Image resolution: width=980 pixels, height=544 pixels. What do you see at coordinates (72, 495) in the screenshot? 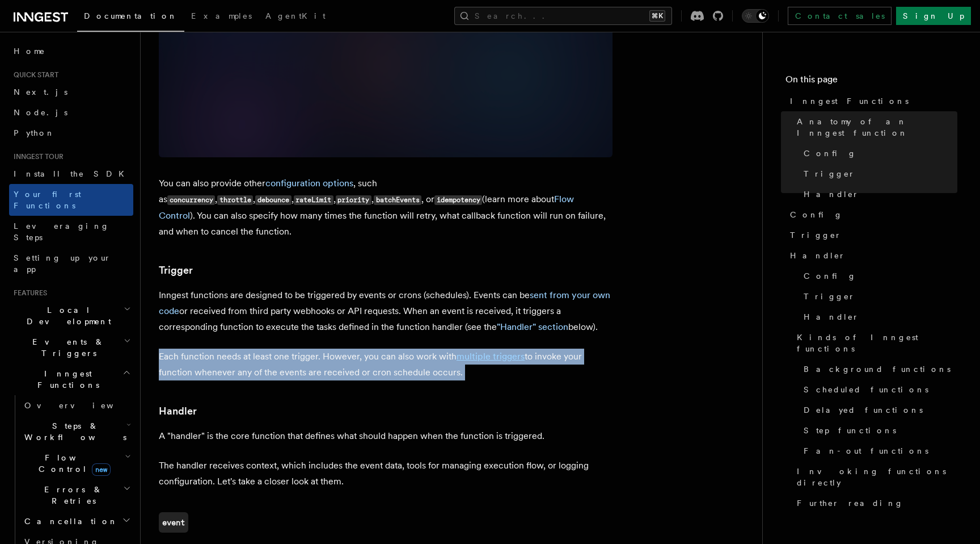
I see `span: Errors & Retries` at bounding box center [72, 495].